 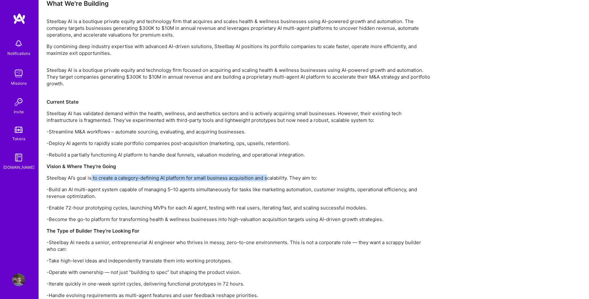 I want to click on p: -Handle evolving requirements as multi-agent features and user feedback reshape priorities., so click(x=239, y=295).